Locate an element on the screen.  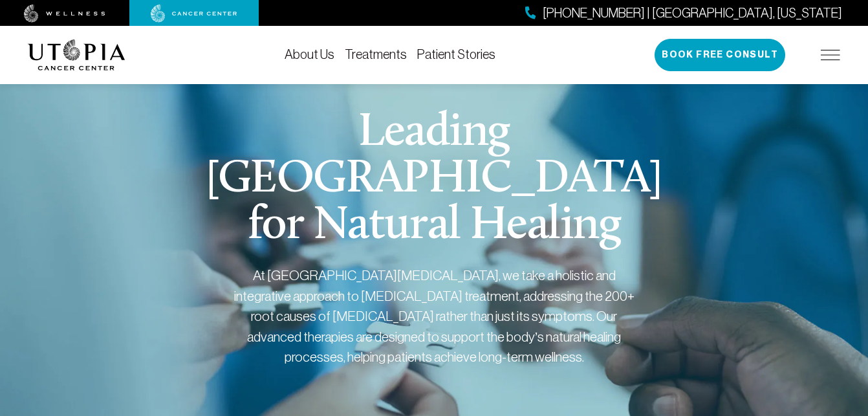
img: cancer center is located at coordinates (194, 14).